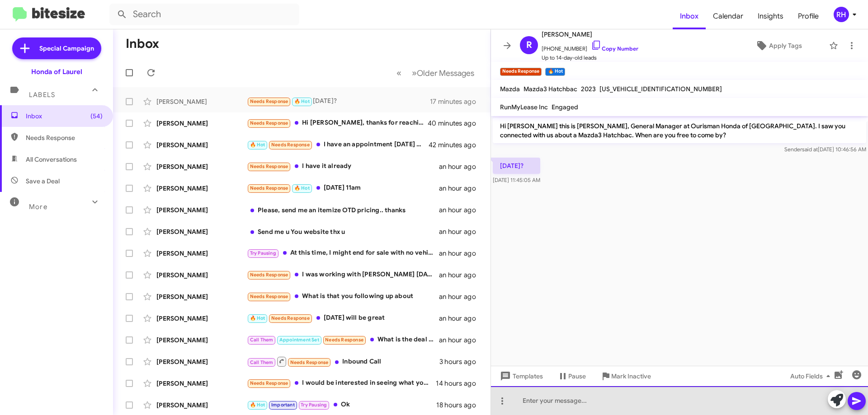 Image resolution: width=868 pixels, height=415 pixels. Describe the element at coordinates (564, 107) in the screenshot. I see `span: Engaged` at that location.